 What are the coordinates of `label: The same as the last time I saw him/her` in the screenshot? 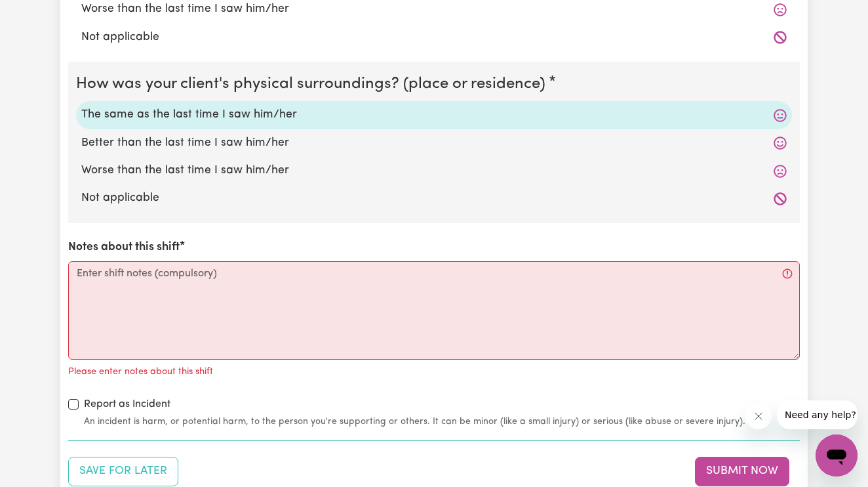 It's located at (434, 115).